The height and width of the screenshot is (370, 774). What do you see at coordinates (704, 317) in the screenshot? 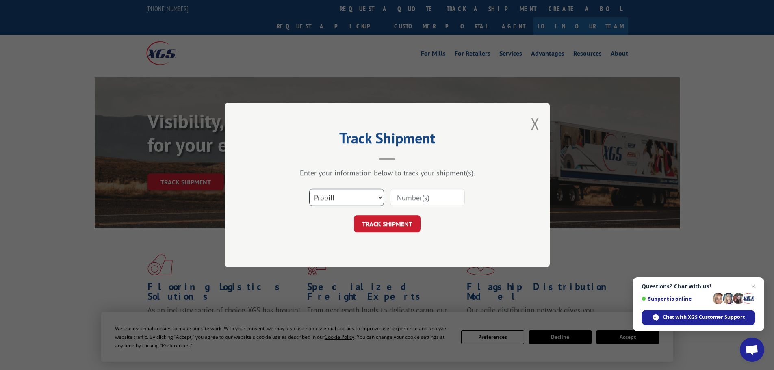
I see `span: Chat with XGS Customer Support` at bounding box center [704, 317].